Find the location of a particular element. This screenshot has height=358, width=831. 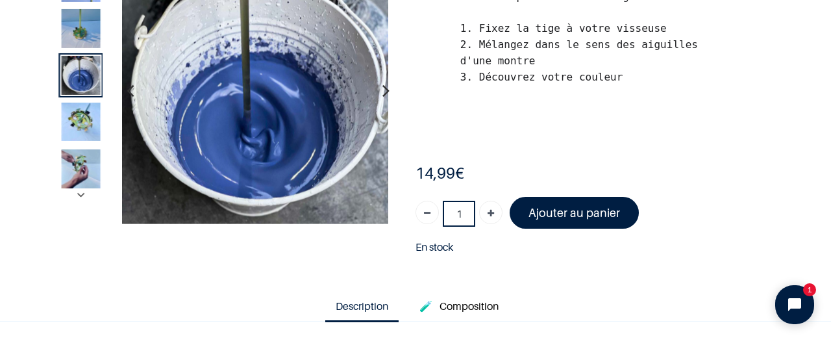

a: Ajouter au panier is located at coordinates (574, 212).